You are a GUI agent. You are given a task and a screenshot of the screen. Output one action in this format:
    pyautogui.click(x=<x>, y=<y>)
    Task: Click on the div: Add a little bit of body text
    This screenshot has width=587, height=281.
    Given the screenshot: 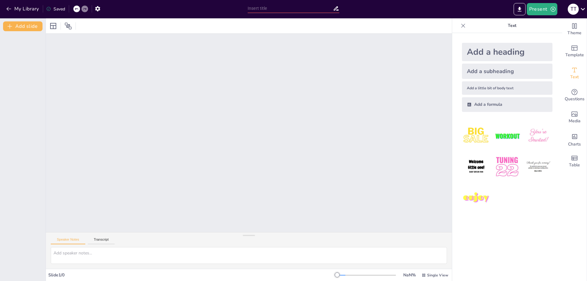 What is the action you would take?
    pyautogui.click(x=507, y=88)
    